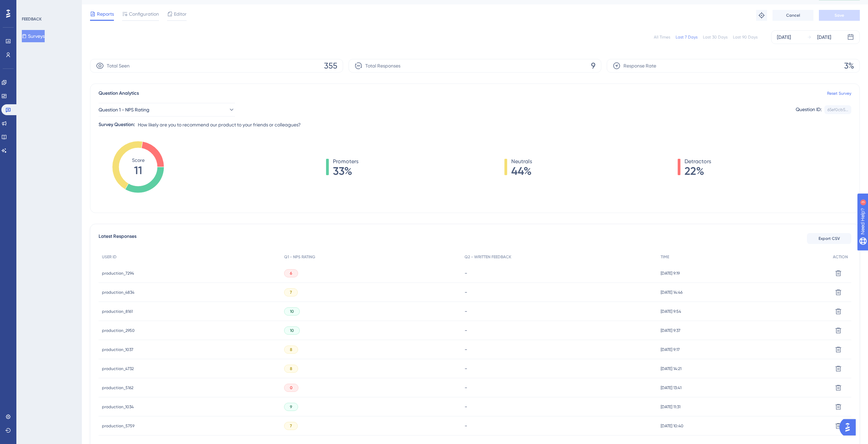 The height and width of the screenshot is (444, 868). I want to click on span: 44%, so click(521, 172).